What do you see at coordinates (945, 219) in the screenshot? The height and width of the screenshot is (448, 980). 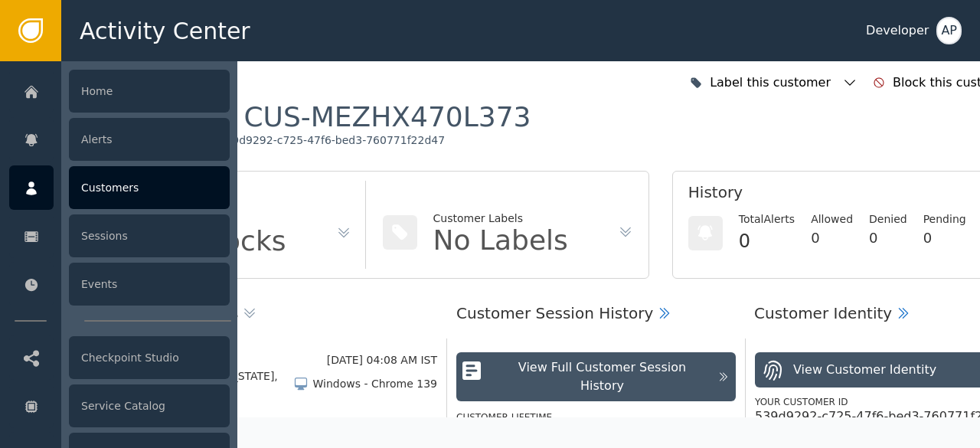 I see `div: Pending` at bounding box center [945, 219].